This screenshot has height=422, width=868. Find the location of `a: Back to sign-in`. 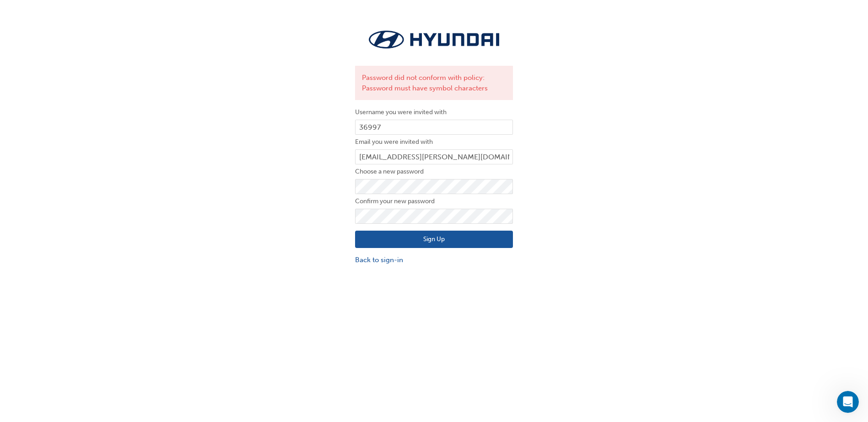

a: Back to sign-in is located at coordinates (434, 261).